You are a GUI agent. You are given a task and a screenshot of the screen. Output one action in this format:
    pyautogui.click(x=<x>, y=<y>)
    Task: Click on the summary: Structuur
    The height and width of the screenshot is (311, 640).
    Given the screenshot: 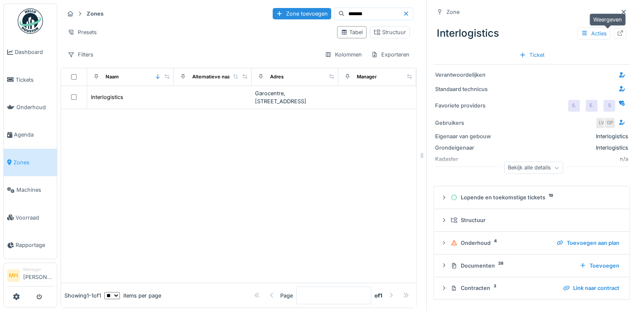 What is the action you would take?
    pyautogui.click(x=531, y=220)
    